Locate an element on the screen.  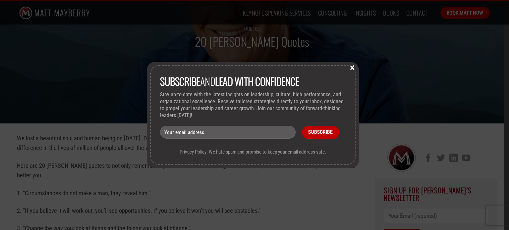
input: Your email address is located at coordinates (228, 132).